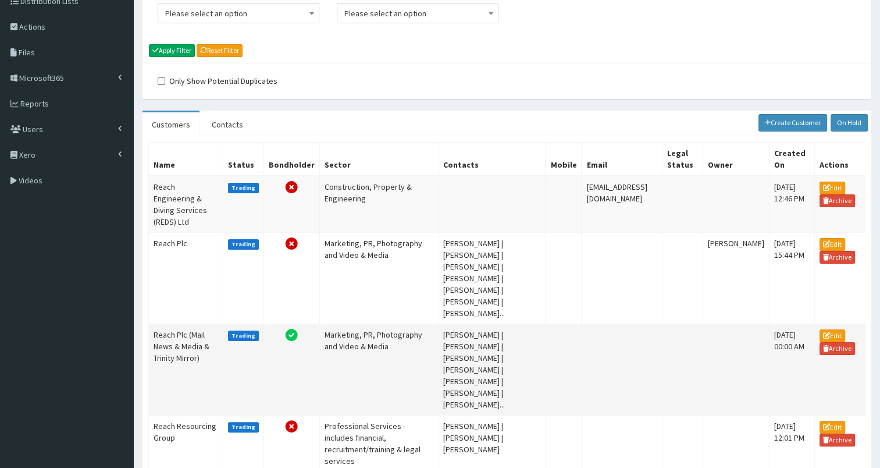 The width and height of the screenshot is (880, 468). What do you see at coordinates (186, 159) in the screenshot?
I see `th: Name` at bounding box center [186, 159].